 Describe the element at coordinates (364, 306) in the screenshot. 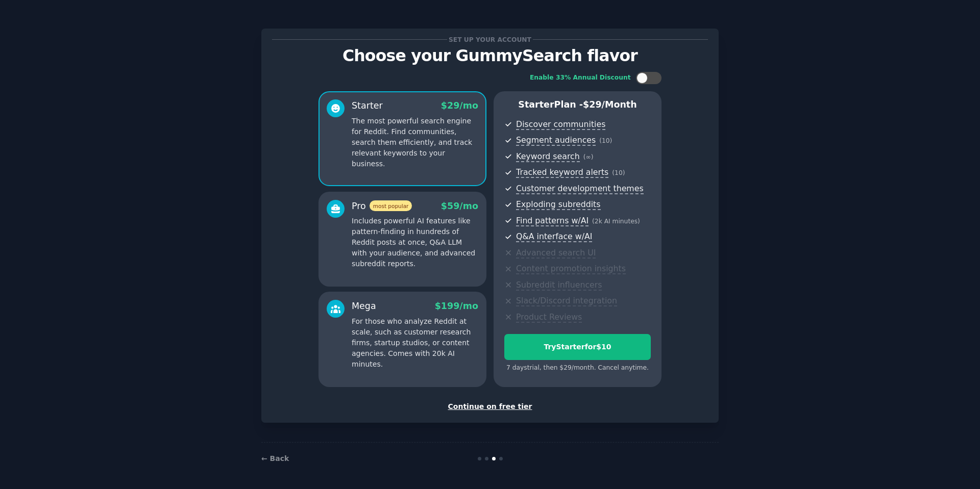

I see `div: Mega` at that location.